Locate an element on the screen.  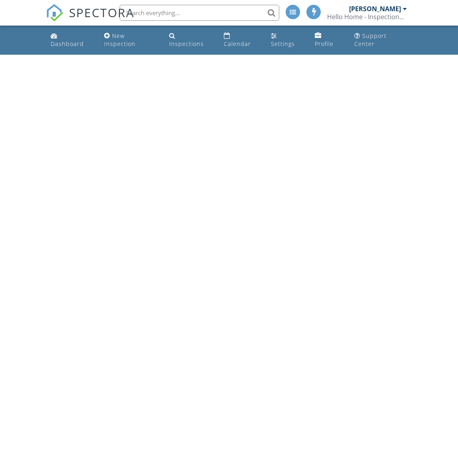
a: Settings is located at coordinates (286, 40).